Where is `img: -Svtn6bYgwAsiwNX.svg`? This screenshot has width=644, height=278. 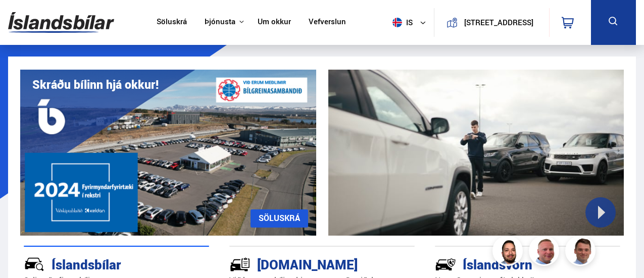 img: -Svtn6bYgwAsiwNX.svg is located at coordinates (446, 265).